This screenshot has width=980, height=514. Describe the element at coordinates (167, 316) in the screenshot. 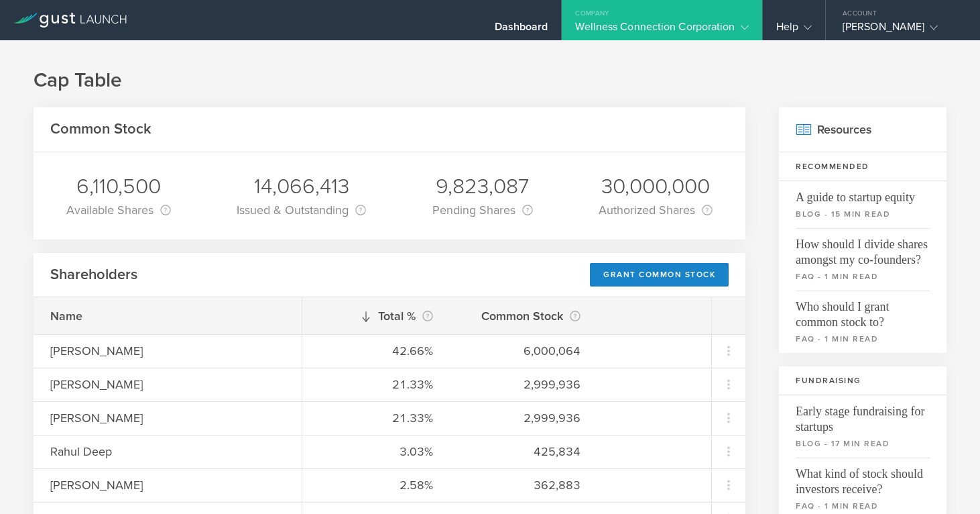

I see `div: Name` at that location.